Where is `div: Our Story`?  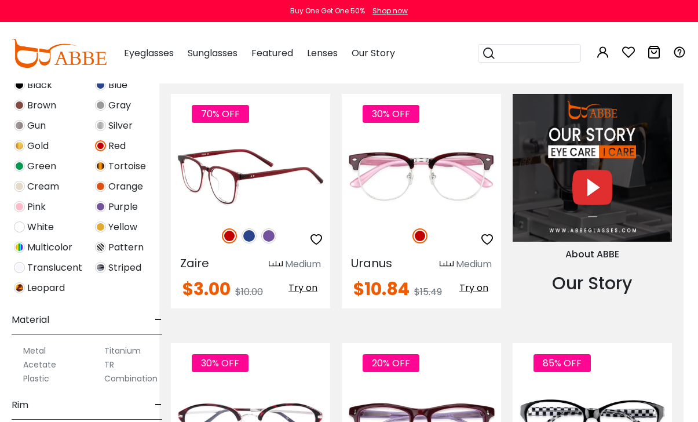
div: Our Story is located at coordinates (592, 283).